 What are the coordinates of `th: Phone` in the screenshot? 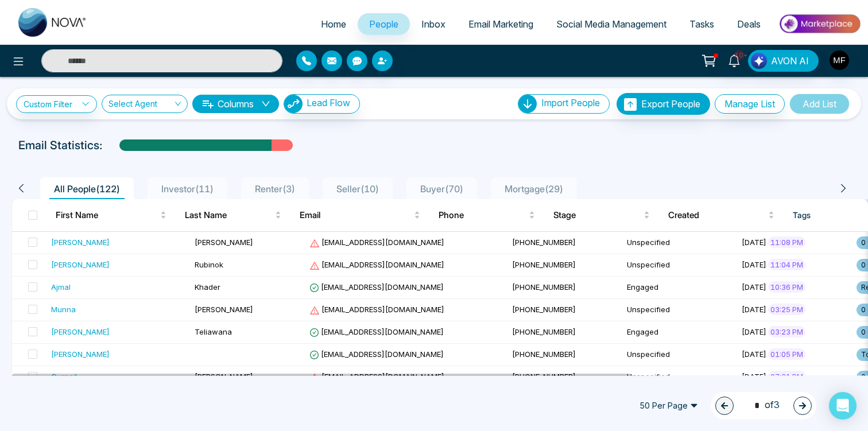 It's located at (487, 216).